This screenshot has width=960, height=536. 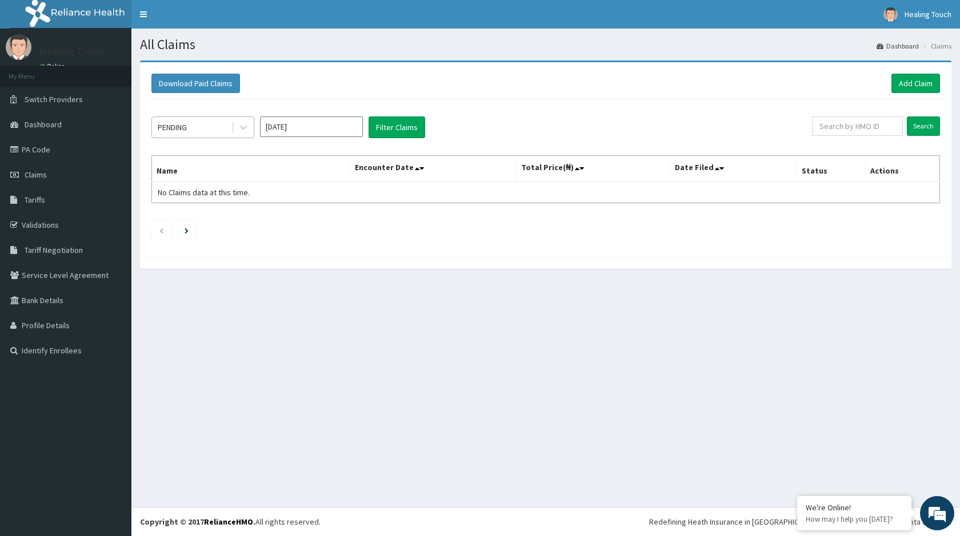 What do you see at coordinates (186, 230) in the screenshot?
I see `a: Next page` at bounding box center [186, 230].